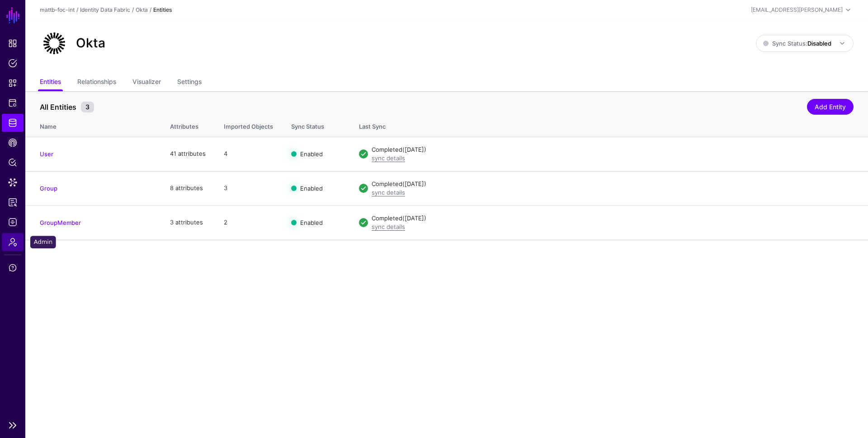 Image resolution: width=868 pixels, height=438 pixels. What do you see at coordinates (87, 107) in the screenshot?
I see `small: 3` at bounding box center [87, 107].